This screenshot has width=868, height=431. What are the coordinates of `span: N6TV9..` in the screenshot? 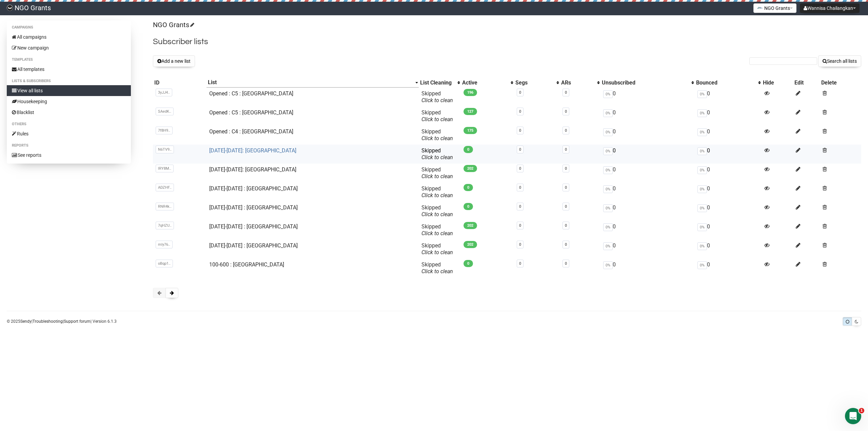 It's located at (165, 149).